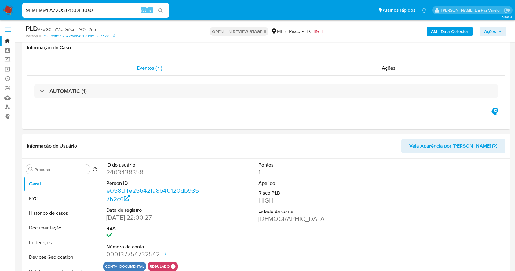 This screenshot has height=271, width=515. What do you see at coordinates (125, 266) in the screenshot?
I see `button: conta_documental` at bounding box center [125, 266].